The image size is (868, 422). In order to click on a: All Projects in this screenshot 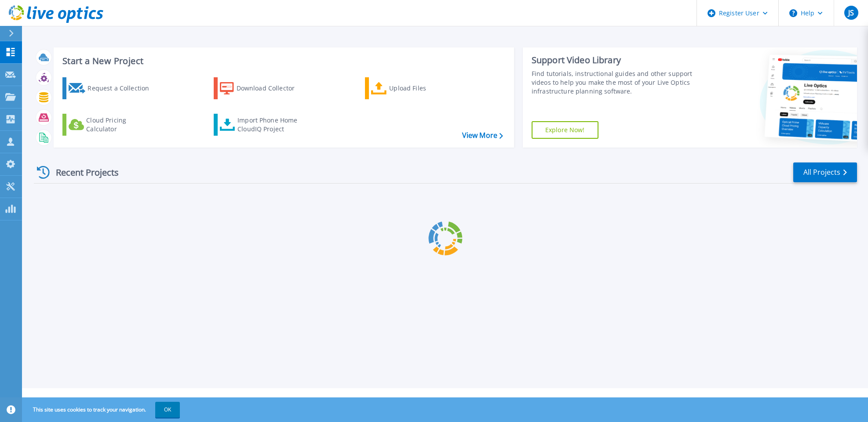, I will do `click(825, 172)`.